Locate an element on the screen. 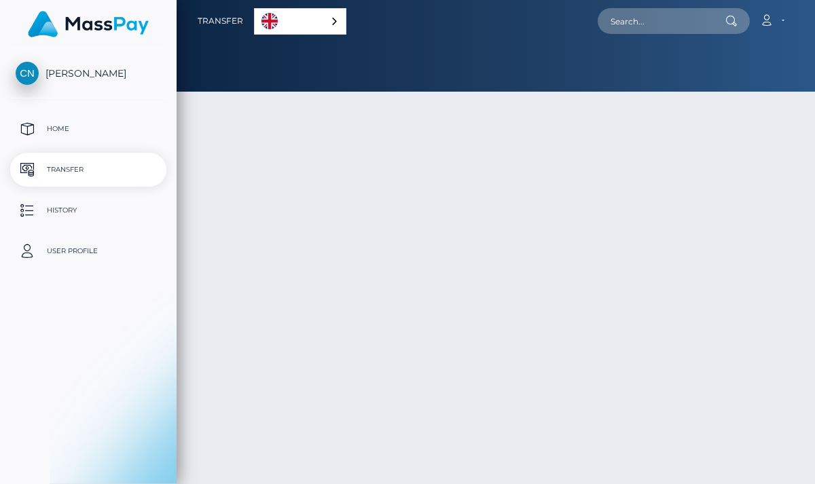  a: History is located at coordinates (88, 210).